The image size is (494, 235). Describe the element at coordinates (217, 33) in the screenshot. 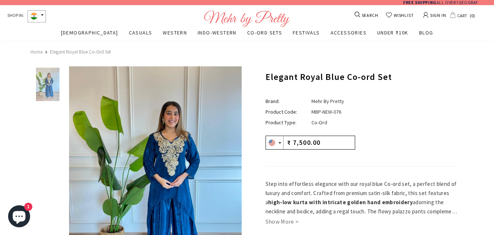

I see `span: INDO-WESTERN` at that location.